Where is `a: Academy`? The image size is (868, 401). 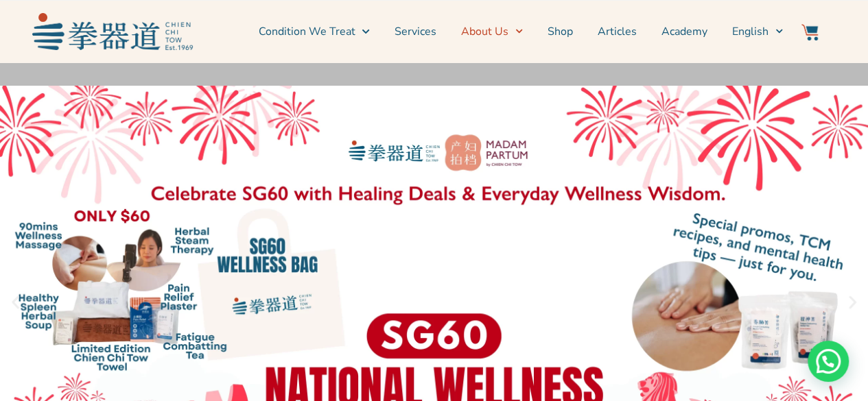 a: Academy is located at coordinates (684, 32).